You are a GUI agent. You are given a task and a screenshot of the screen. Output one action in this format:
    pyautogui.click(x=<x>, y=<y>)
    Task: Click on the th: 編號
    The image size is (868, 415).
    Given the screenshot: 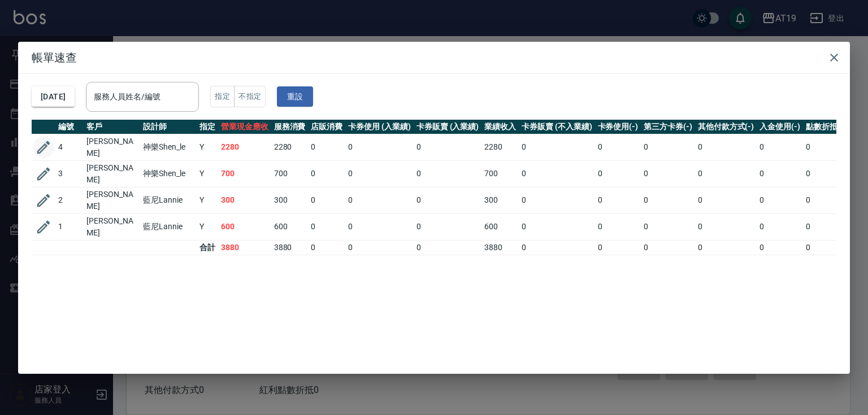 What is the action you would take?
    pyautogui.click(x=70, y=127)
    